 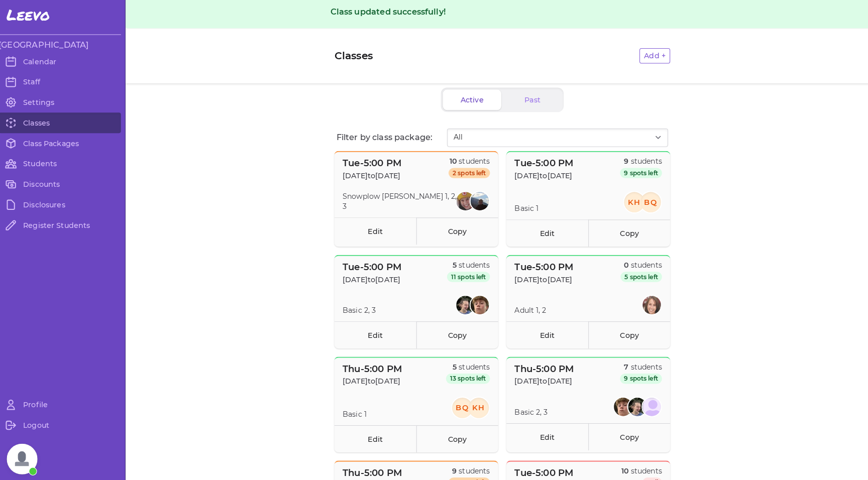 What do you see at coordinates (64, 65) in the screenshot?
I see `a: Calendar` at bounding box center [64, 65].